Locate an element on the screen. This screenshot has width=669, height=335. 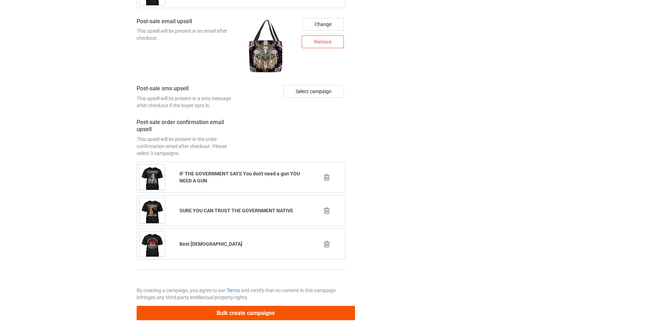
b: IF THE GOVERNMENT SAYS You don't need a gun YOU NEED A GUN is located at coordinates (240, 177).